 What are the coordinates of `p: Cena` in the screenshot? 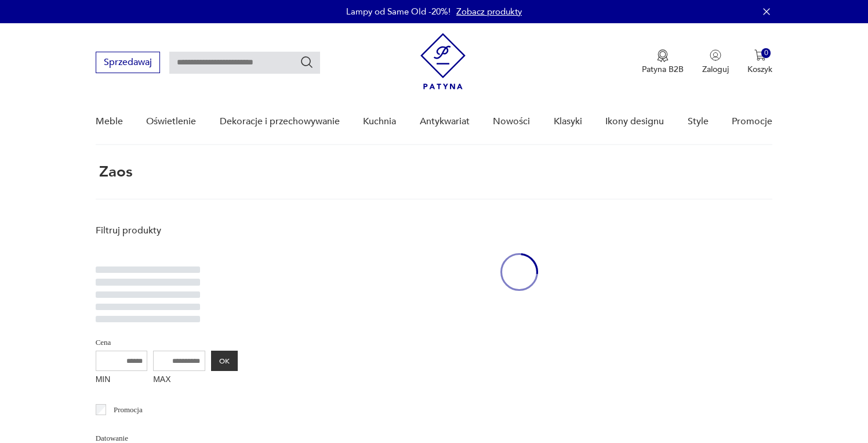 It's located at (167, 342).